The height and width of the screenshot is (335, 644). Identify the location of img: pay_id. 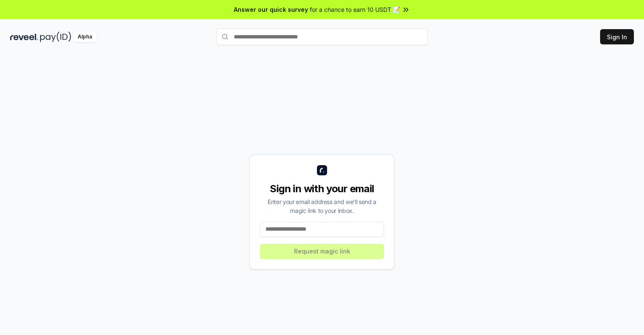
(56, 37).